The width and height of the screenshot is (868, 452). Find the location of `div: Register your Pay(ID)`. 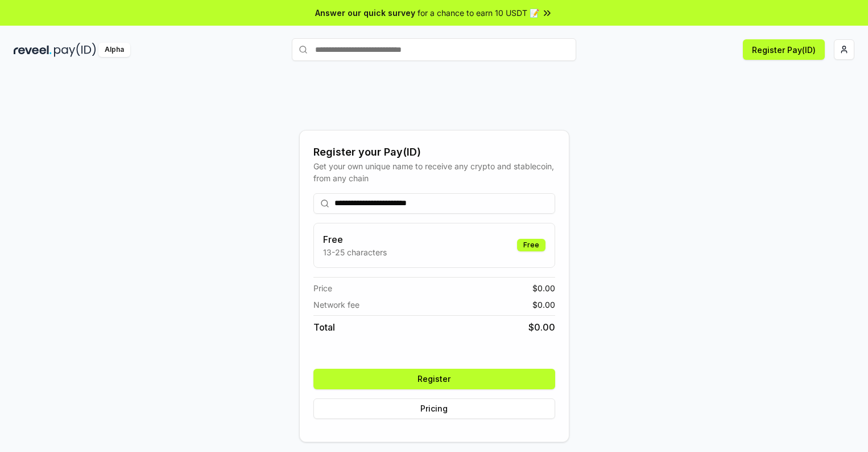

div: Register your Pay(ID) is located at coordinates (434, 152).